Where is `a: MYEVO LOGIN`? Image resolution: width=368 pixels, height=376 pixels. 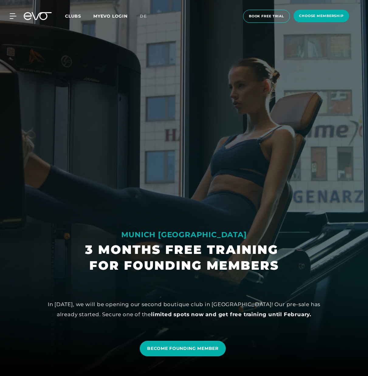
a: MYEVO LOGIN is located at coordinates (110, 16).